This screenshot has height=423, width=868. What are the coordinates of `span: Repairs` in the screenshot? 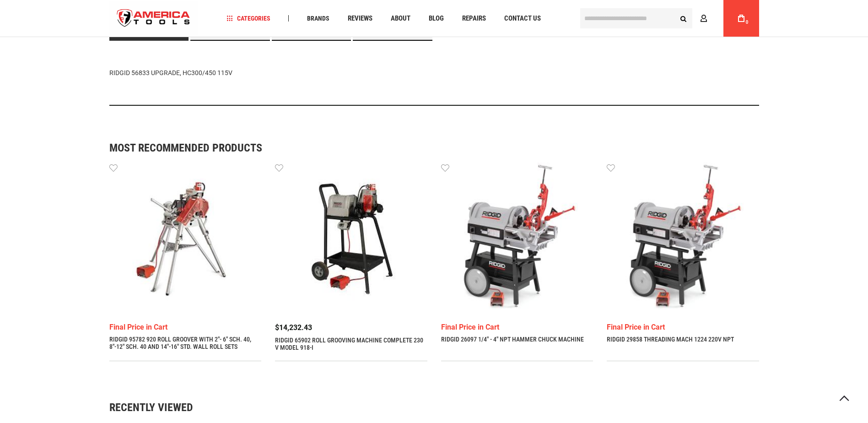 It's located at (474, 18).